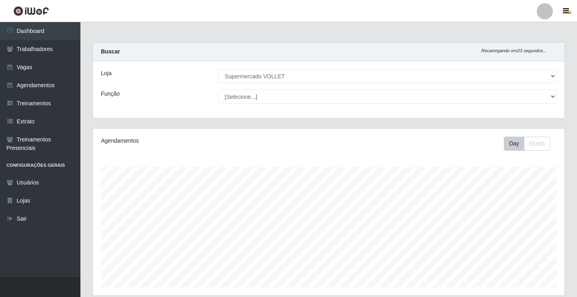 Image resolution: width=577 pixels, height=297 pixels. Describe the element at coordinates (106, 73) in the screenshot. I see `label: Loja` at that location.